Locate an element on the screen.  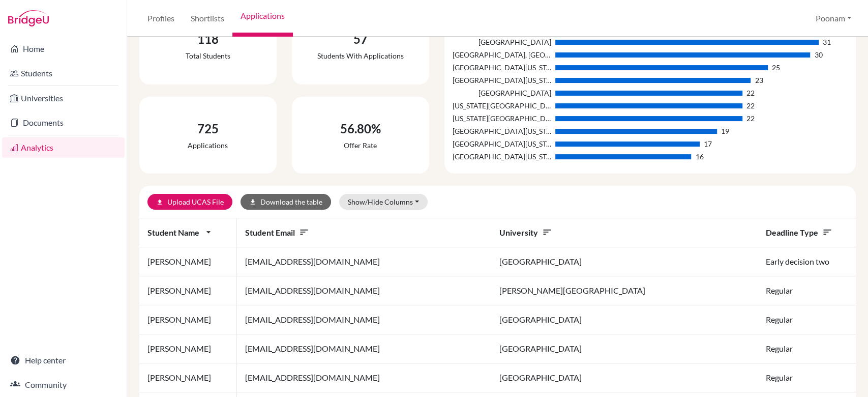
div: Students with applications is located at coordinates (361, 55).